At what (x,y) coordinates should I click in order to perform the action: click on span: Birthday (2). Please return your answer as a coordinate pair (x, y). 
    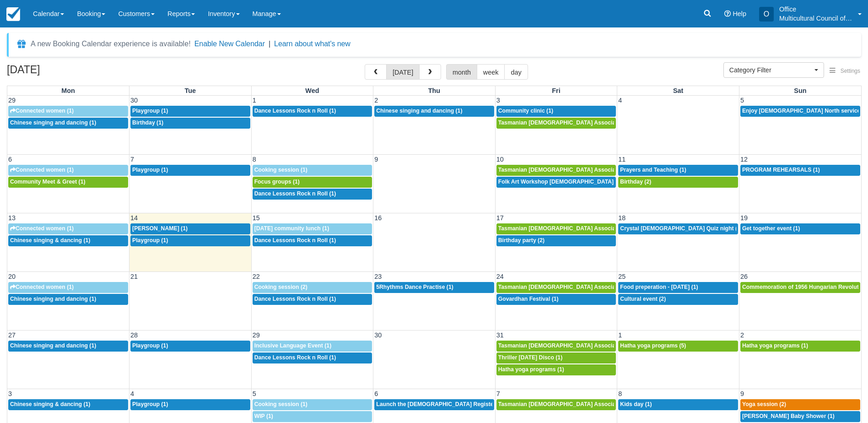
    Looking at the image, I should click on (636, 182).